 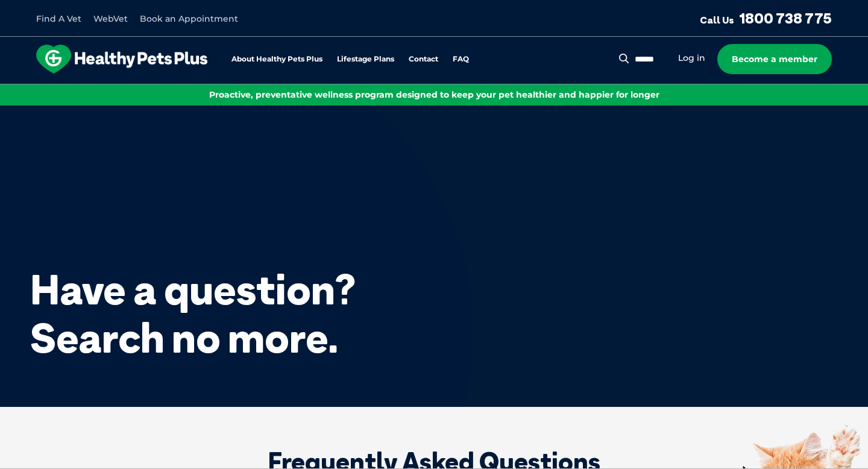 What do you see at coordinates (774, 59) in the screenshot?
I see `a: Become a member` at bounding box center [774, 59].